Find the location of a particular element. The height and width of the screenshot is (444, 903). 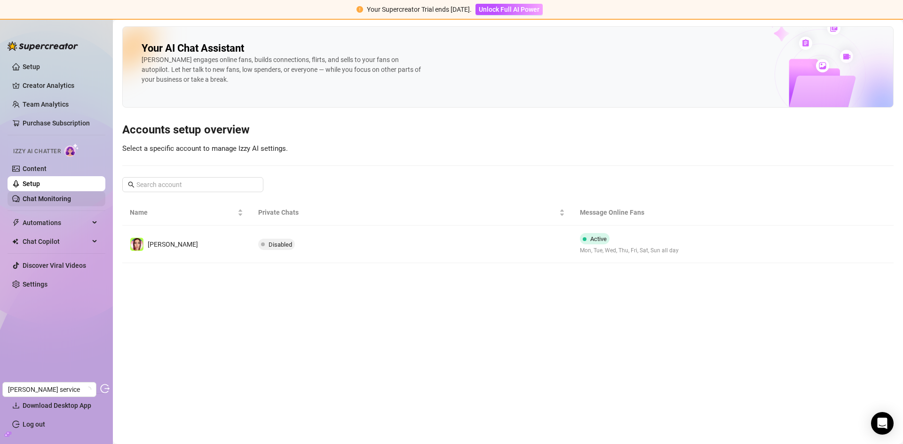

th: Private Chats is located at coordinates (411, 213).